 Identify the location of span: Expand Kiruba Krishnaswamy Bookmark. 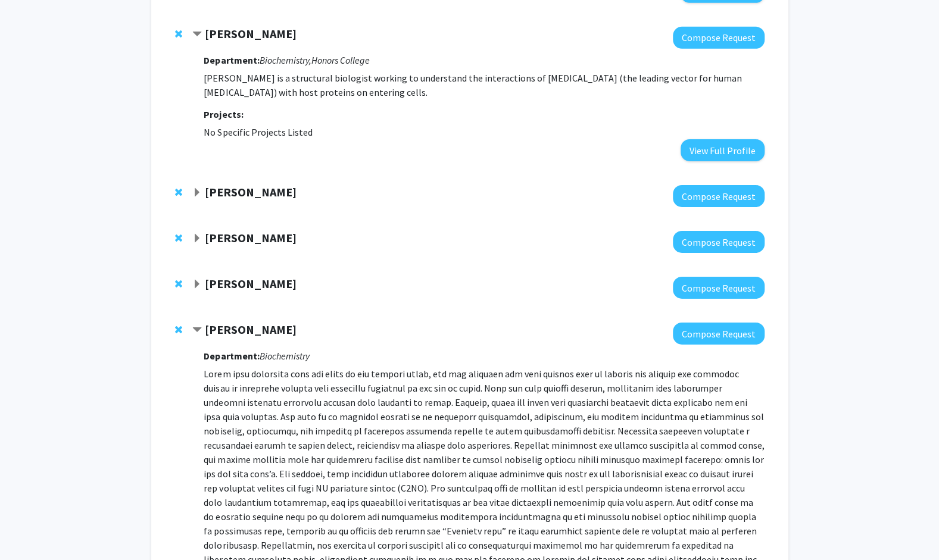
(197, 239).